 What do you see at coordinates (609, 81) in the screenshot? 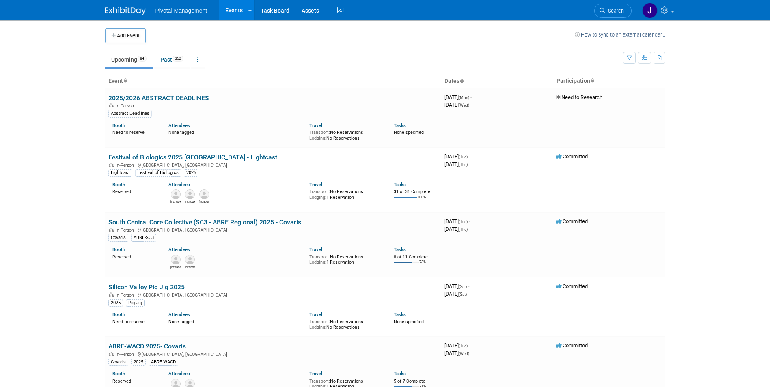
I see `th: Participation` at bounding box center [609, 81].